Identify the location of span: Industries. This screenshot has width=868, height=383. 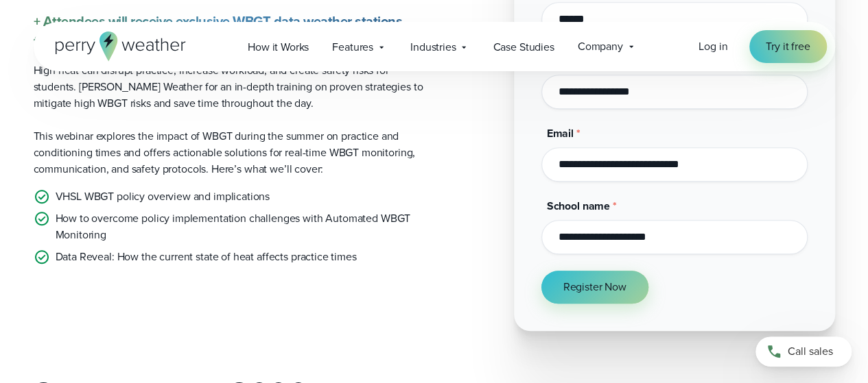
(433, 48).